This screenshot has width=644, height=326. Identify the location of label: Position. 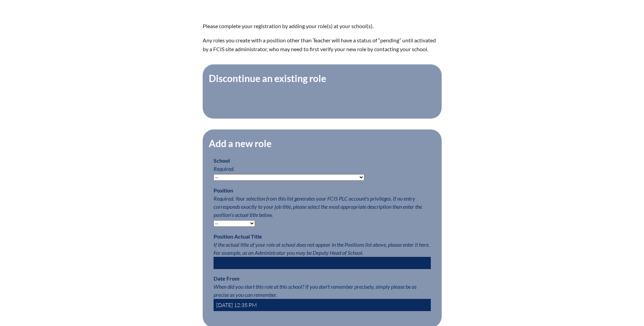
(223, 190).